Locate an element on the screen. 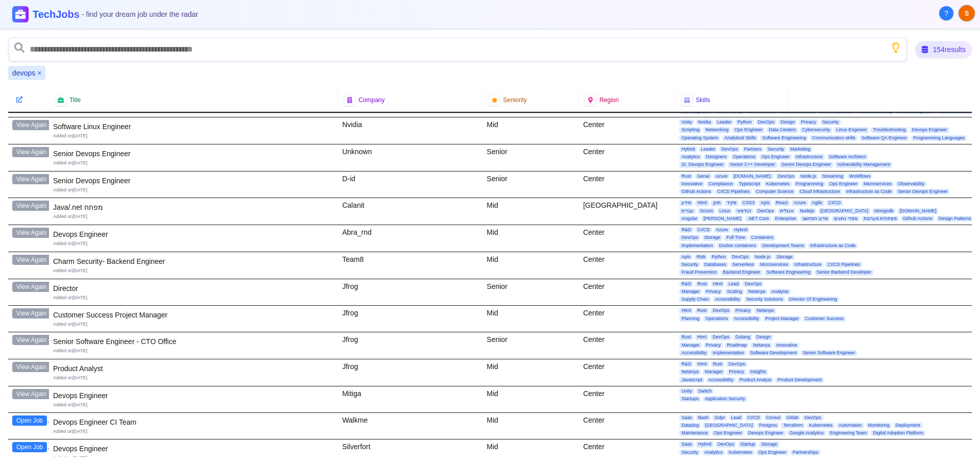  span: הנדסאי is located at coordinates (744, 211).